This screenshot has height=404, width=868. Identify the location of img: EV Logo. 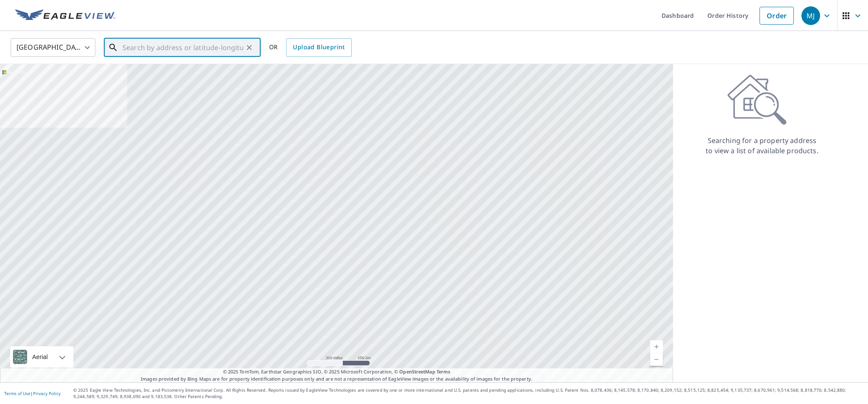
(65, 16).